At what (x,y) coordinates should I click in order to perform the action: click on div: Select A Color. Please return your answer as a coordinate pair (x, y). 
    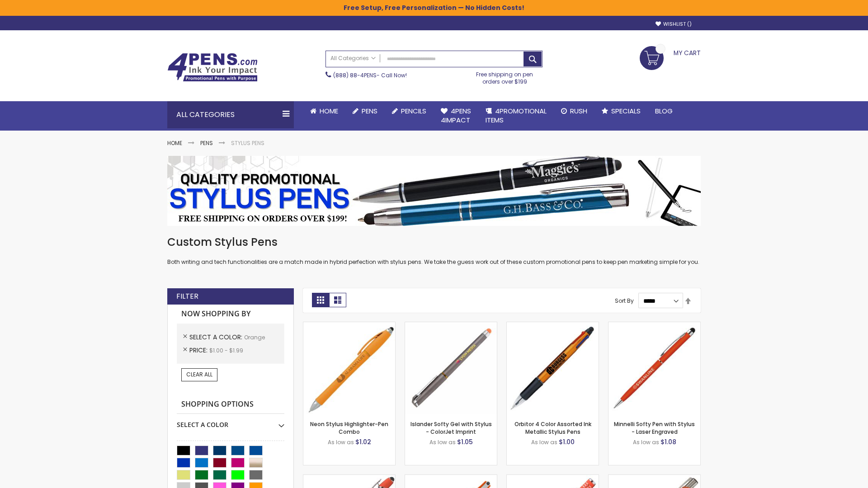
    Looking at the image, I should click on (231, 421).